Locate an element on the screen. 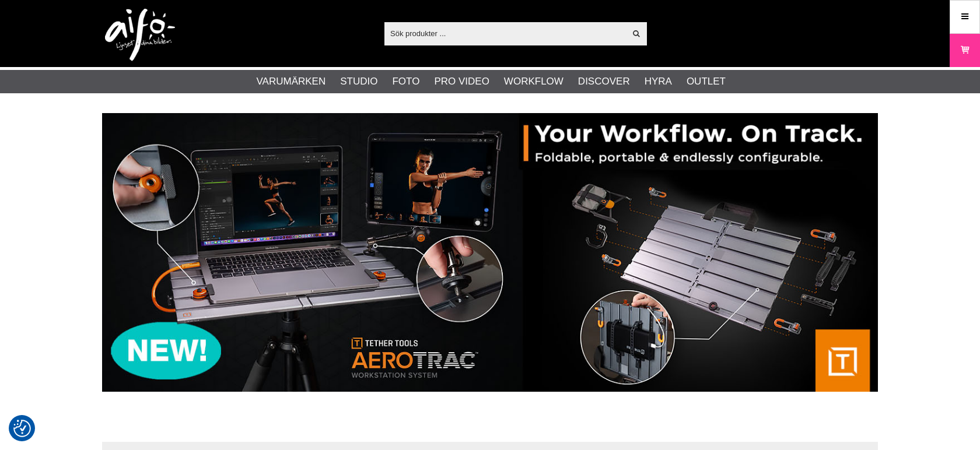  img: Revisit consent button is located at coordinates (22, 428).